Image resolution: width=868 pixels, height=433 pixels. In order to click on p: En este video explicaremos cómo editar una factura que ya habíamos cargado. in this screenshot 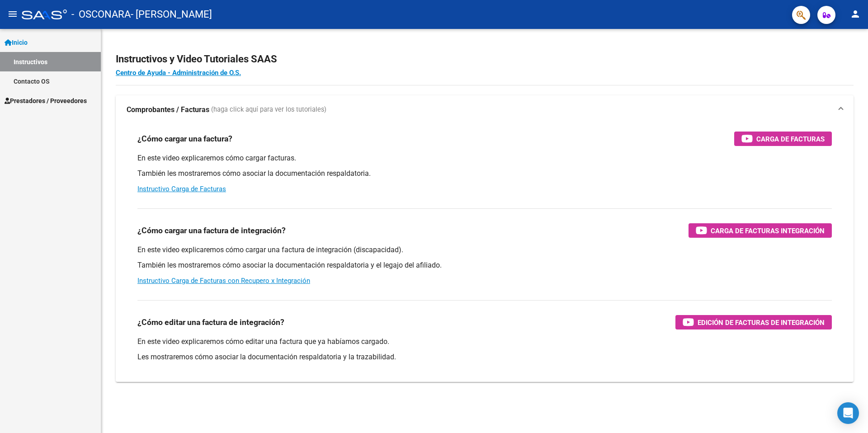, I will do `click(484, 342)`.